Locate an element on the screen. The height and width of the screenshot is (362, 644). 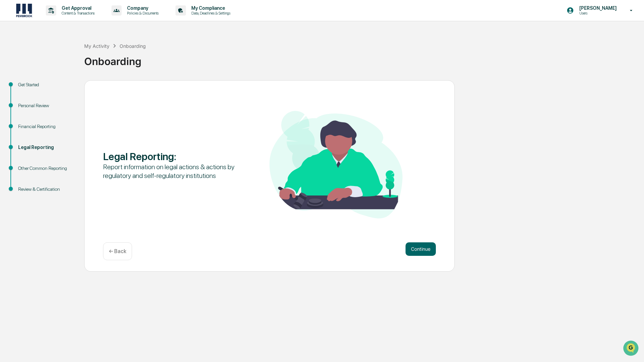
span: Pylon is located at coordinates (74, 117).